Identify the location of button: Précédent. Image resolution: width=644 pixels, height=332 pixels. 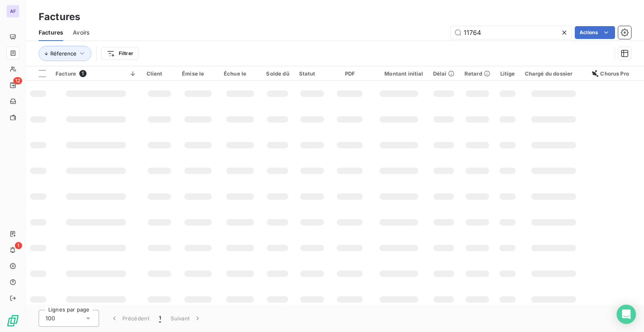
(130, 318).